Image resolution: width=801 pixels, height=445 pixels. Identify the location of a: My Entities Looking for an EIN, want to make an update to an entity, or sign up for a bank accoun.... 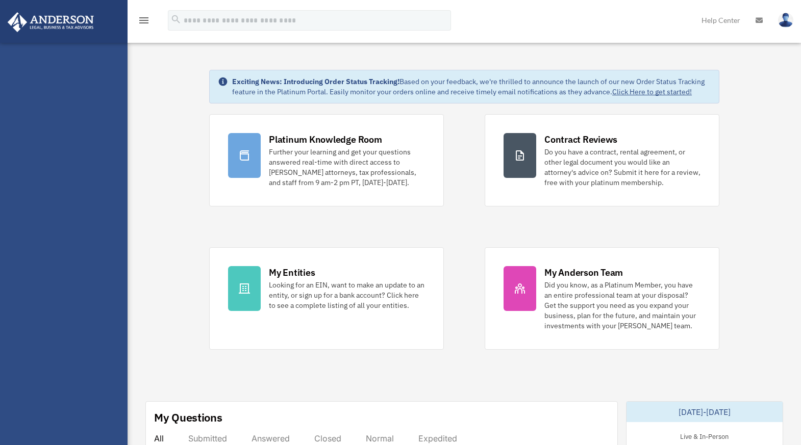
(326, 298).